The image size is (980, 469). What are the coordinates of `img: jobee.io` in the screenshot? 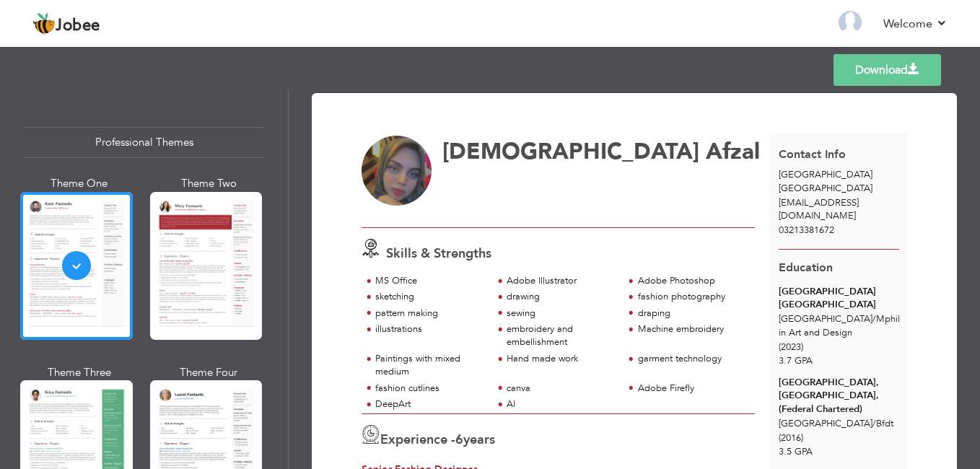 It's located at (44, 23).